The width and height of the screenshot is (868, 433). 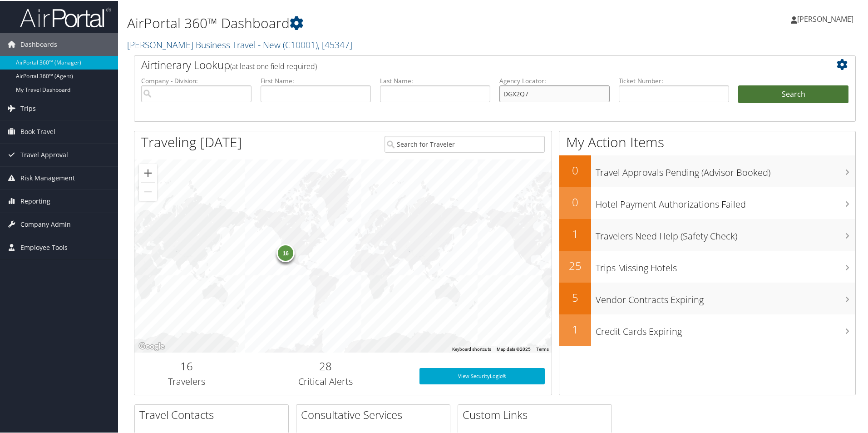 What do you see at coordinates (554, 80) in the screenshot?
I see `label: Agency Locator:` at bounding box center [554, 80].